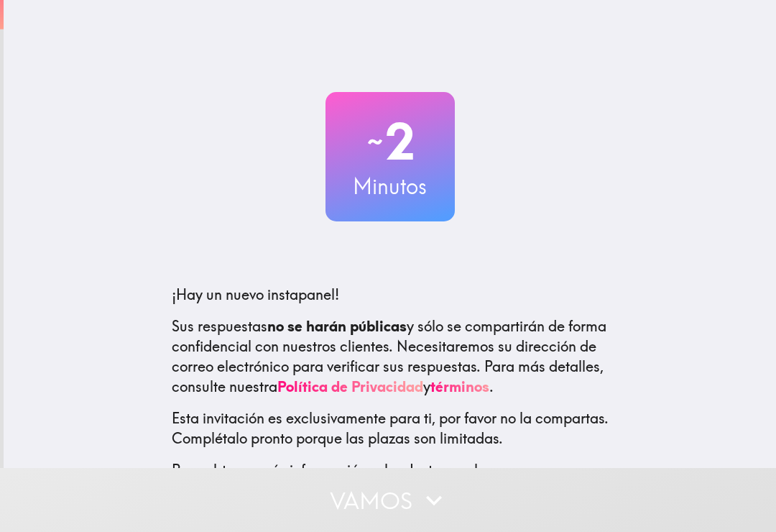  Describe the element at coordinates (460, 386) in the screenshot. I see `a: términos` at that location.